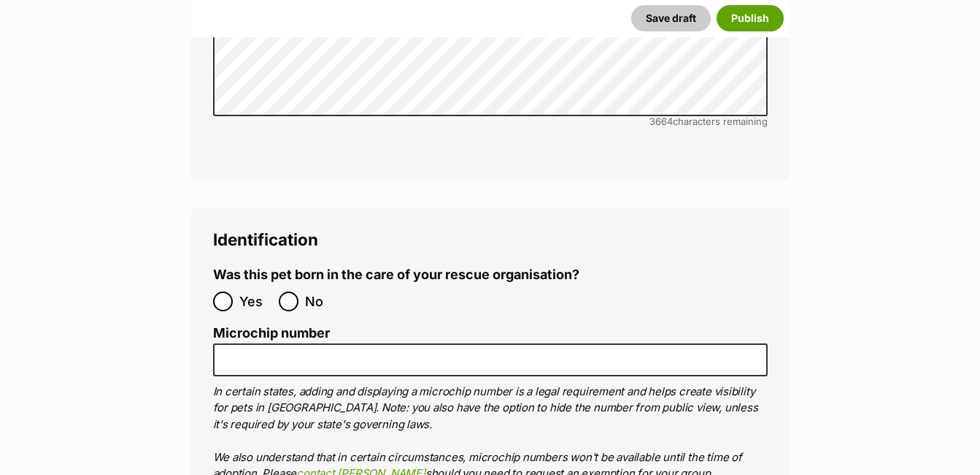 The width and height of the screenshot is (980, 475). What do you see at coordinates (266, 239) in the screenshot?
I see `span: Identification` at bounding box center [266, 239].